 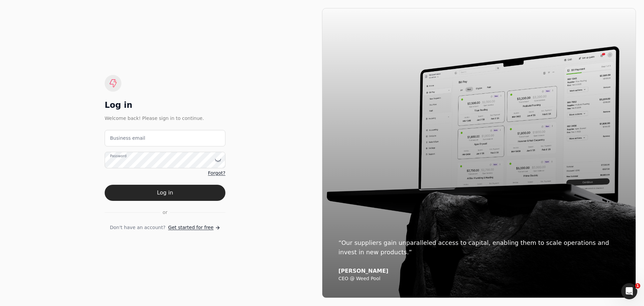 What do you see at coordinates (127, 138) in the screenshot?
I see `label: Business email` at bounding box center [127, 138].